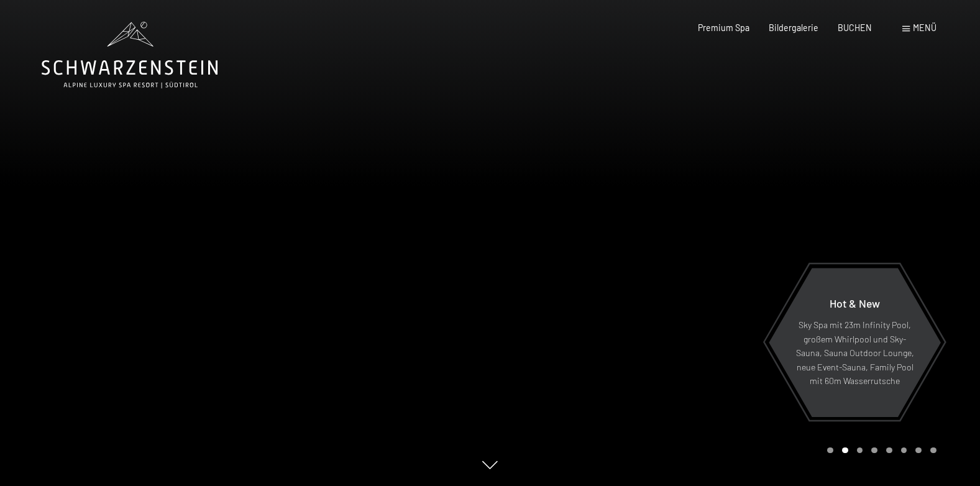 The image size is (980, 486). Describe the element at coordinates (905, 451) in the screenshot. I see `div: Carousel Page 6` at that location.